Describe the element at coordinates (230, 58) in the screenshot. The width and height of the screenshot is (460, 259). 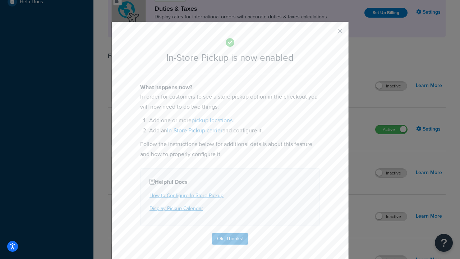
I see `h2: In-Store Pickup is now enabled` at that location.